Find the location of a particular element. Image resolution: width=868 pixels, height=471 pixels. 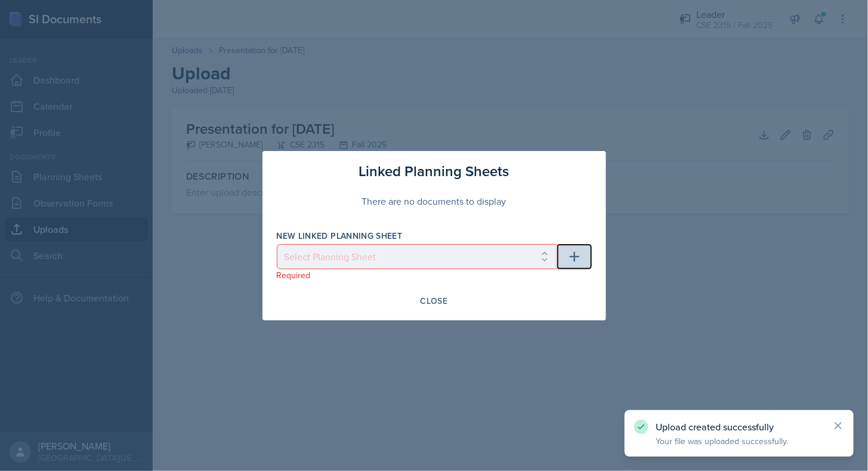

div: Close is located at coordinates (434, 301).